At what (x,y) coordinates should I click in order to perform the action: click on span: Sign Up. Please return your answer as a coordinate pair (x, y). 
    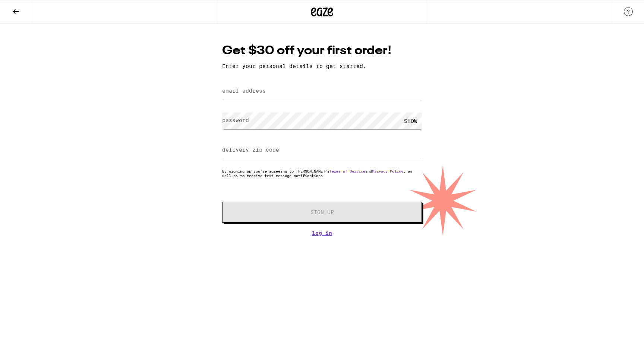
    Looking at the image, I should click on (322, 212).